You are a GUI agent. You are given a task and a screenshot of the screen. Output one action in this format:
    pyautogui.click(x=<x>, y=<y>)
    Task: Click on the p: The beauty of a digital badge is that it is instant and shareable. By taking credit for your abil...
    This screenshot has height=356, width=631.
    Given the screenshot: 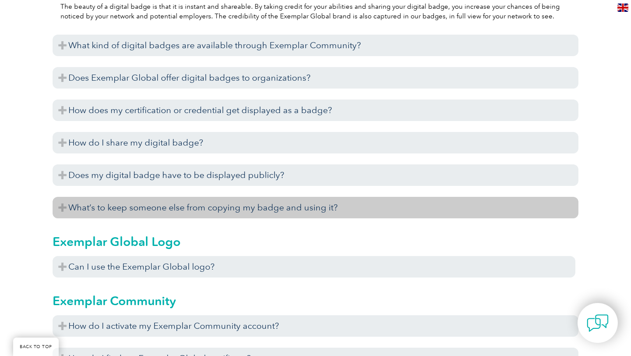 What is the action you would take?
    pyautogui.click(x=316, y=11)
    